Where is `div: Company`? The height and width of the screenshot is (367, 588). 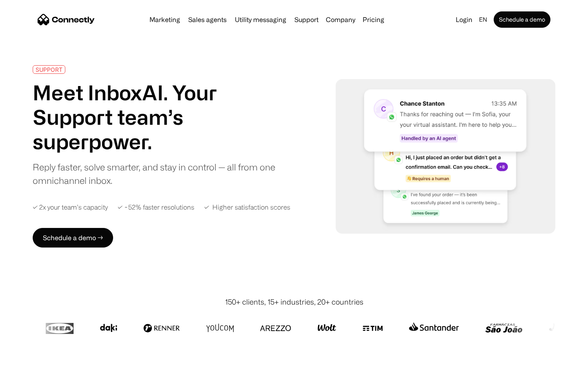 div: Company is located at coordinates (341, 19).